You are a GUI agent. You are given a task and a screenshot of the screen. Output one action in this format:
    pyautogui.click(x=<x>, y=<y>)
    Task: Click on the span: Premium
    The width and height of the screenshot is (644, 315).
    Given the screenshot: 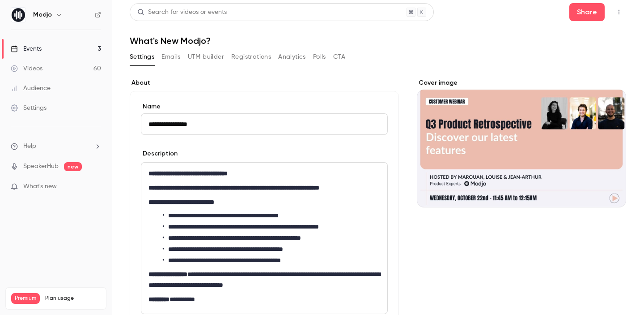 What is the action you would take?
    pyautogui.click(x=25, y=298)
    